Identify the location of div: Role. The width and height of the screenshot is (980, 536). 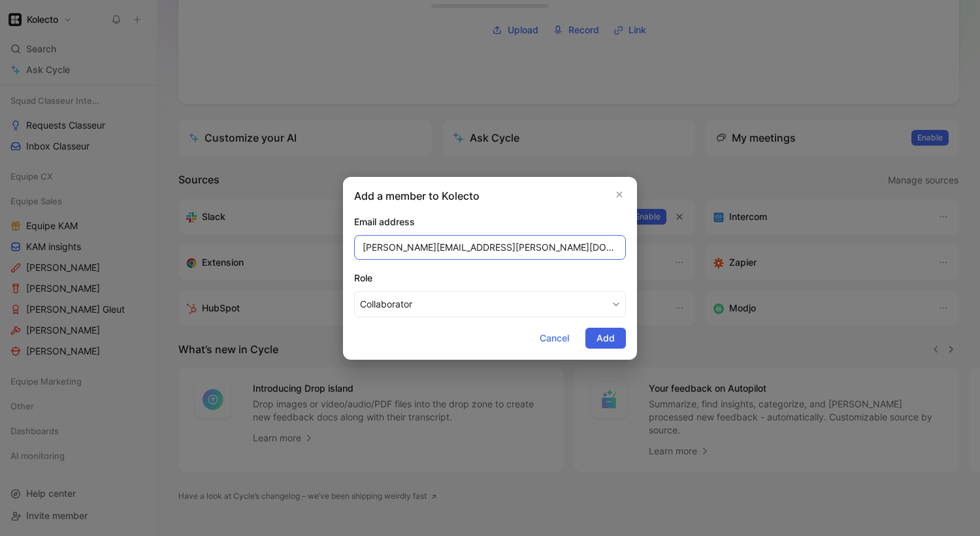
(490, 278).